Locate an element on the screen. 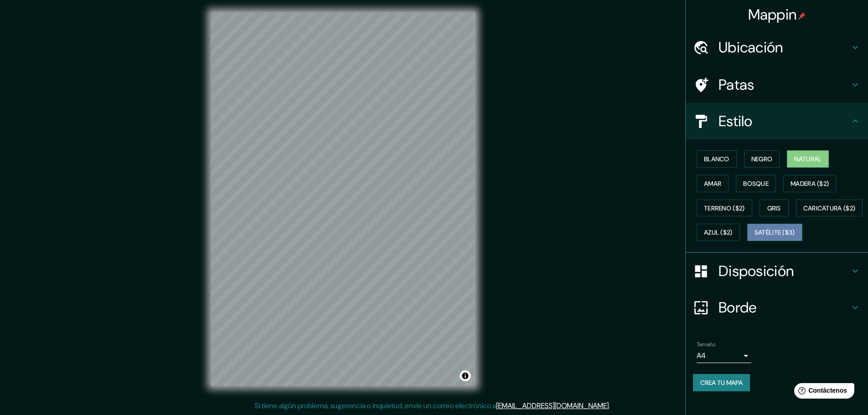 The height and width of the screenshot is (415, 868). canvas: Mapa is located at coordinates (343, 199).